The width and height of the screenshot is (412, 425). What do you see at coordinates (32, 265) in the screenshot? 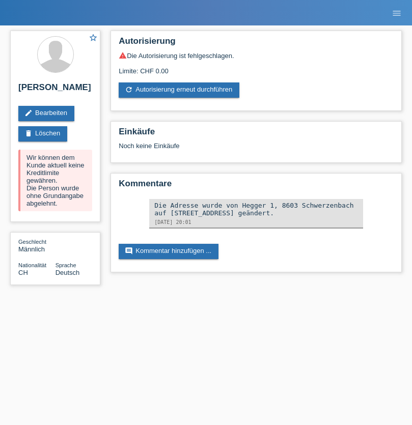
I see `span: Nationalität` at bounding box center [32, 265].